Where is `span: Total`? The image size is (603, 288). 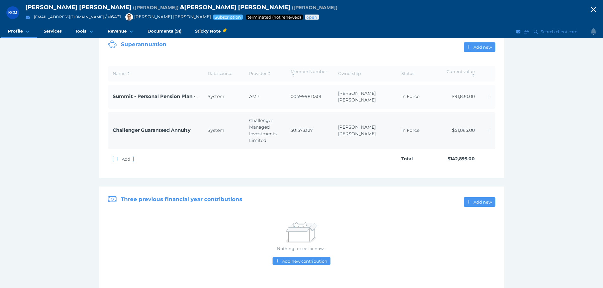
span: Total is located at coordinates (407, 159).